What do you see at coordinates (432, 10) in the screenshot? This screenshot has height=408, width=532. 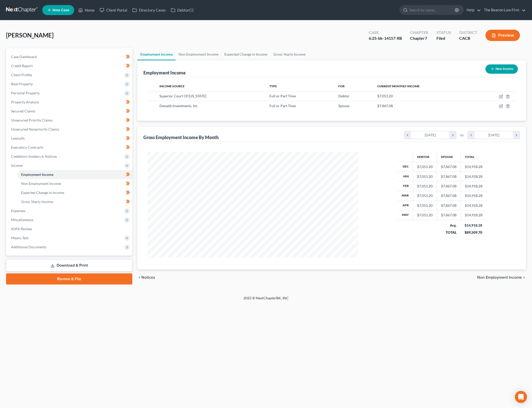 I see `input: Search by name...` at bounding box center [432, 10].